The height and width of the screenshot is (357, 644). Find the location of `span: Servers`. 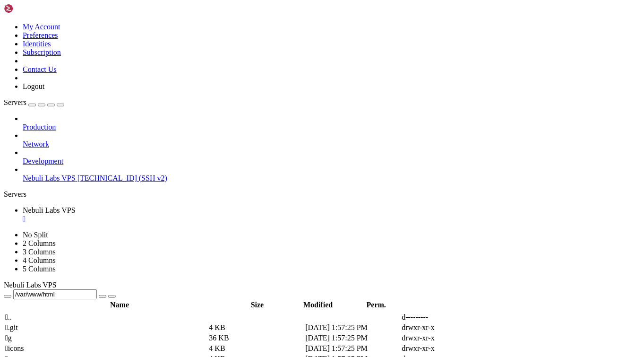

span: Servers is located at coordinates (15, 102).